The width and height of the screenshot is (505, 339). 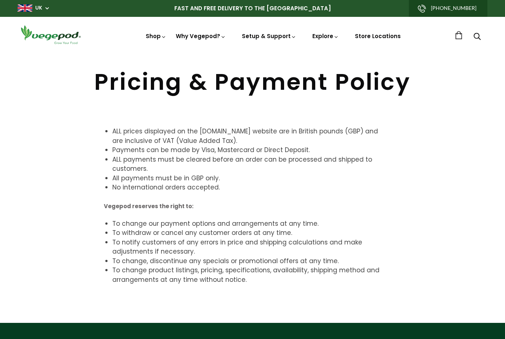 What do you see at coordinates (39, 8) in the screenshot?
I see `a: UK` at bounding box center [39, 8].